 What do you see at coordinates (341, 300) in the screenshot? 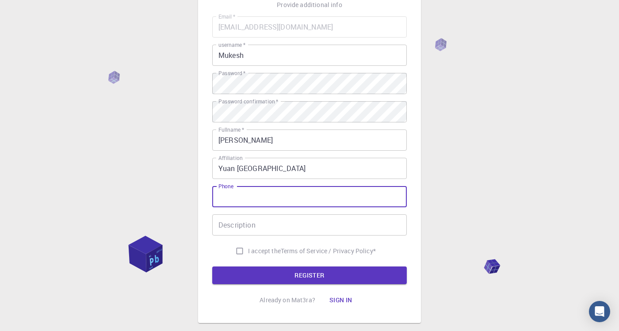
I see `a: Sign in` at bounding box center [341, 300].